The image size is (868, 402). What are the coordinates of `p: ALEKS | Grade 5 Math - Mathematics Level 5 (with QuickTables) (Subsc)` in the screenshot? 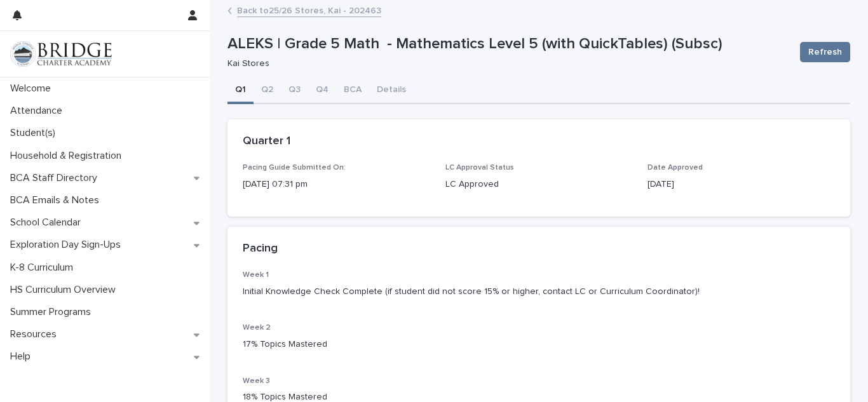 It's located at (508, 44).